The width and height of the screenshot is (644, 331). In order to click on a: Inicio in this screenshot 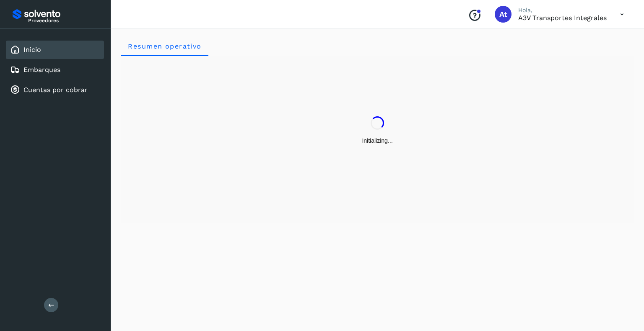, I will do `click(32, 49)`.